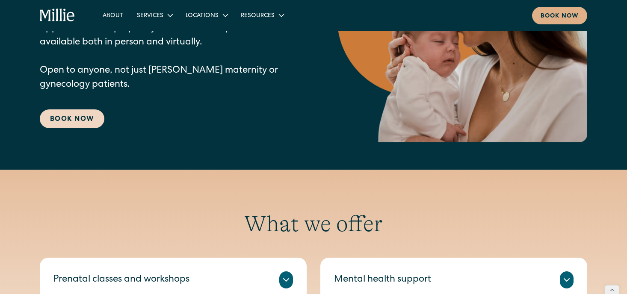  What do you see at coordinates (382, 280) in the screenshot?
I see `div: Mental health support` at bounding box center [382, 280].